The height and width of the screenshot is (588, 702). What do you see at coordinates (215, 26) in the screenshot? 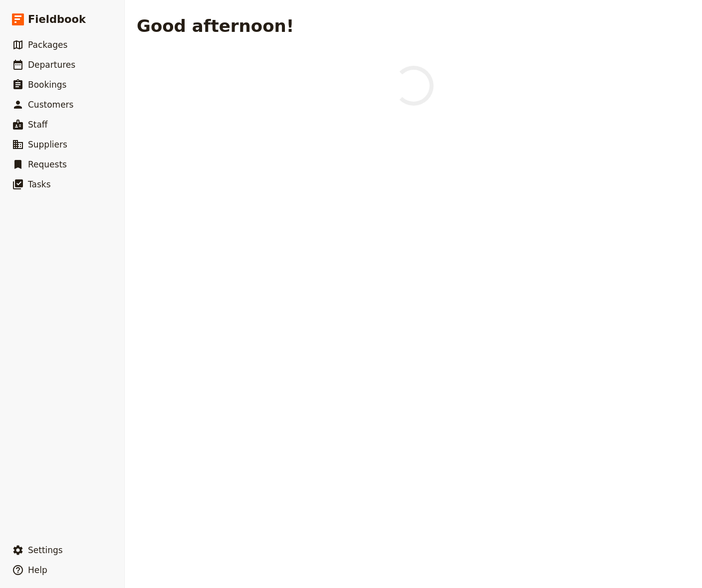
I see `h1: Good afternoon!` at bounding box center [215, 26].